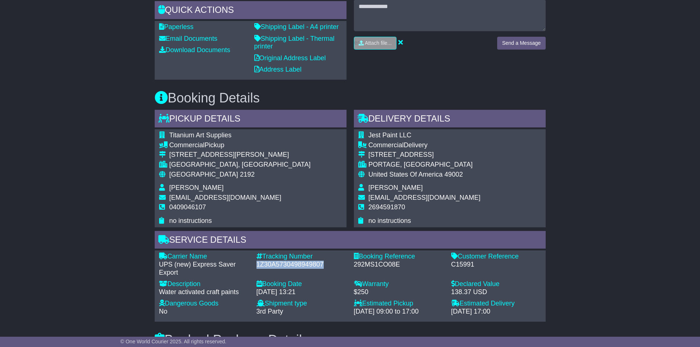 The image size is (700, 347). What do you see at coordinates (204, 304) in the screenshot?
I see `div: Dangerous Goods` at bounding box center [204, 304].